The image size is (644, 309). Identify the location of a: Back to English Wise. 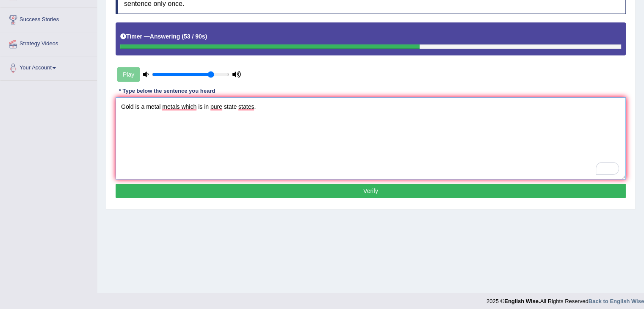
(616, 301).